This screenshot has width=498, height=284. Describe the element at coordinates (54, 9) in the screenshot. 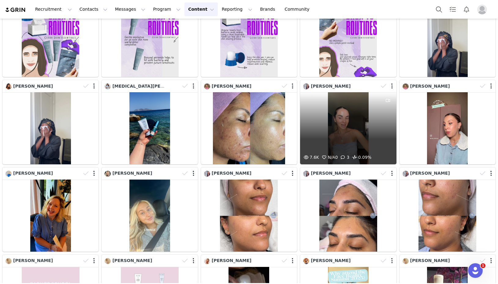

I see `button: Recruitment` at that location.